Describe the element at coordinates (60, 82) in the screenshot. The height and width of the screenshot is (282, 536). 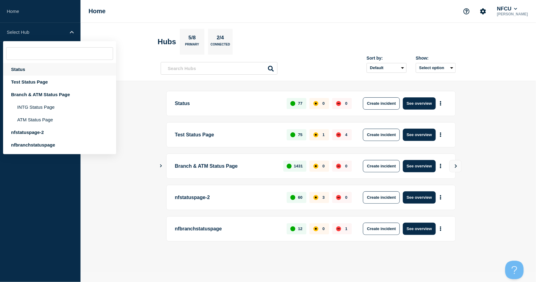
I see `div: Test Status Page` at that location.